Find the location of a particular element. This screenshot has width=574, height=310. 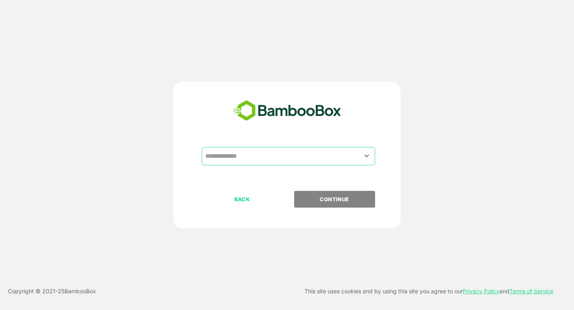

img: bamboobox is located at coordinates (287, 111).